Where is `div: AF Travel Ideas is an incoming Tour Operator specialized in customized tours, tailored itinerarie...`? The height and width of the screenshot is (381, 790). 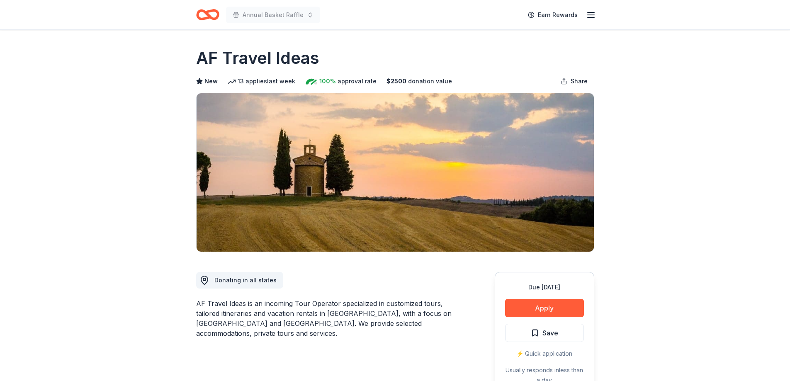
div: AF Travel Ideas is an incoming Tour Operator specialized in customized tours, tailored itinerarie... is located at coordinates (326, 318).